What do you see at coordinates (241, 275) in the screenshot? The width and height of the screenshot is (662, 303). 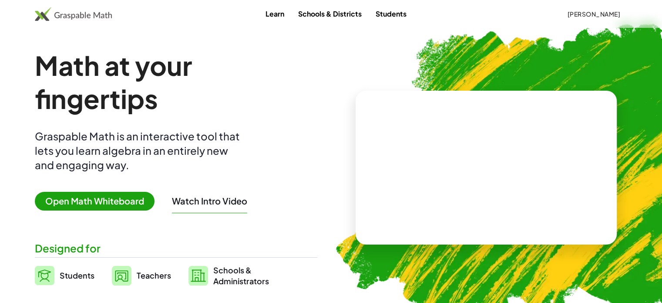 I see `span: Schools & Administrators` at bounding box center [241, 275].